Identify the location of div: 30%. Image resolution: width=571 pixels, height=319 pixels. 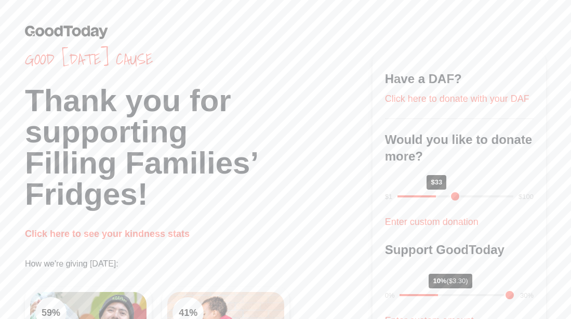
(527, 295).